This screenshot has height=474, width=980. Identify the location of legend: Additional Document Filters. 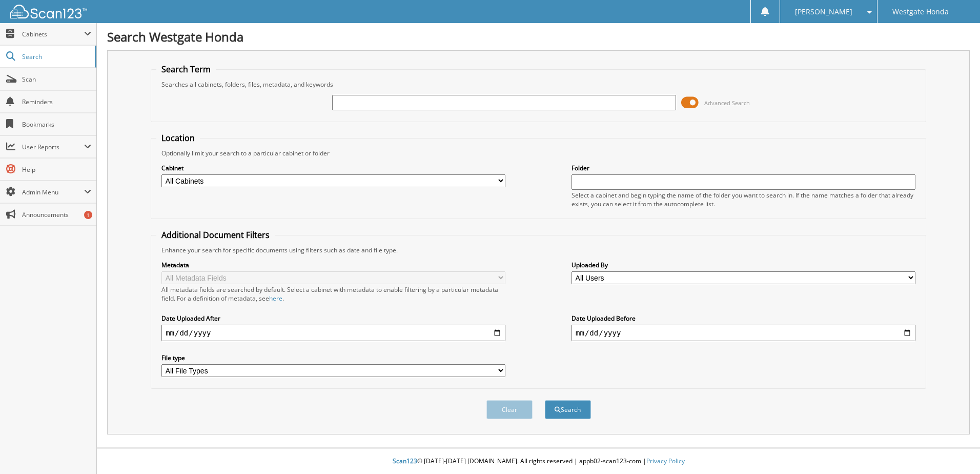
(216, 235).